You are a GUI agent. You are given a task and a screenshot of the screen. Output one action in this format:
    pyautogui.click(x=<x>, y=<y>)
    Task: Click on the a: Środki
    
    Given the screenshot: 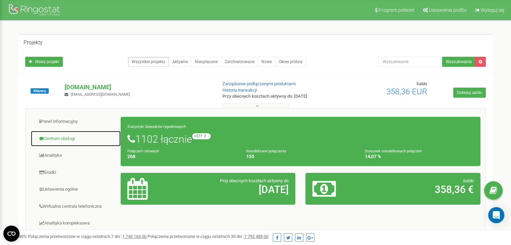 What is the action you would take?
    pyautogui.click(x=76, y=173)
    